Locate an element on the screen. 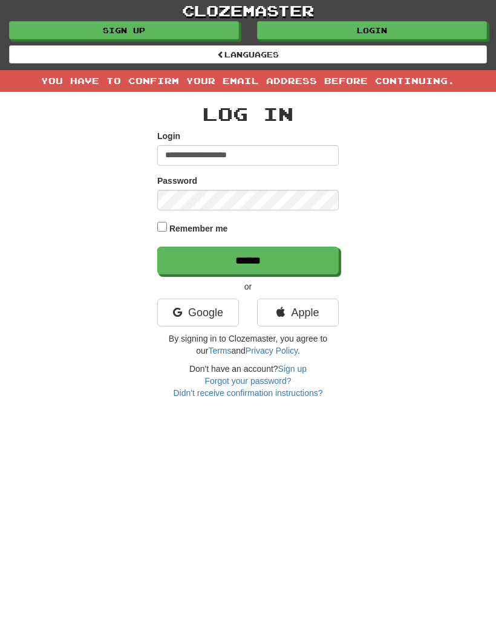  h2: Log In is located at coordinates (248, 114).